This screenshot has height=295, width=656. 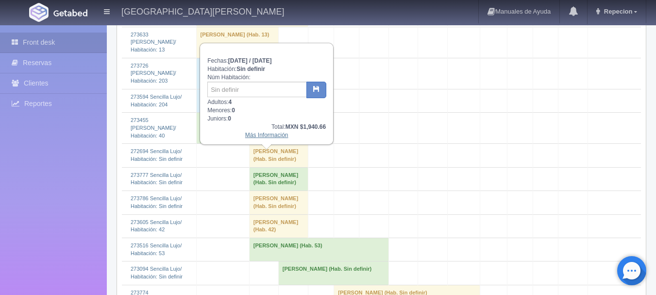 What do you see at coordinates (266, 135) in the screenshot?
I see `a: Más Información` at bounding box center [266, 135].